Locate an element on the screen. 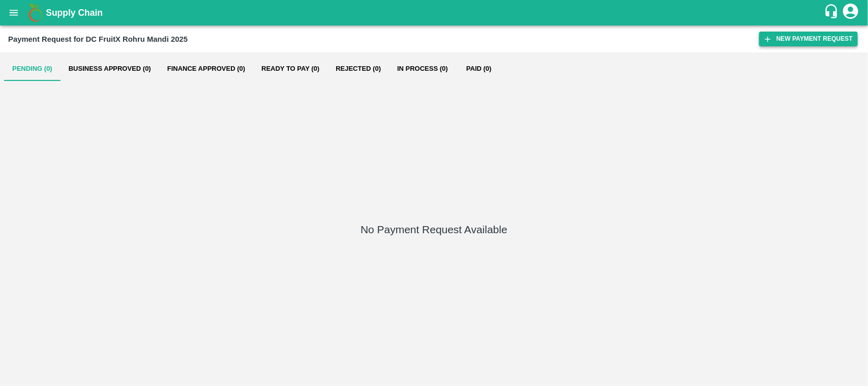 The image size is (868, 386). div: account of current user is located at coordinates (851, 12).